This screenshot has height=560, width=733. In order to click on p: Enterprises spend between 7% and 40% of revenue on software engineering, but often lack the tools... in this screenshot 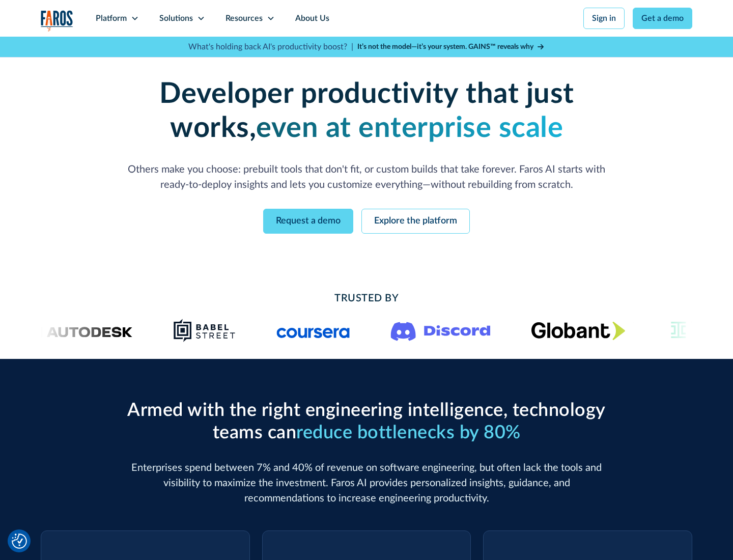, I will do `click(367, 483)`.